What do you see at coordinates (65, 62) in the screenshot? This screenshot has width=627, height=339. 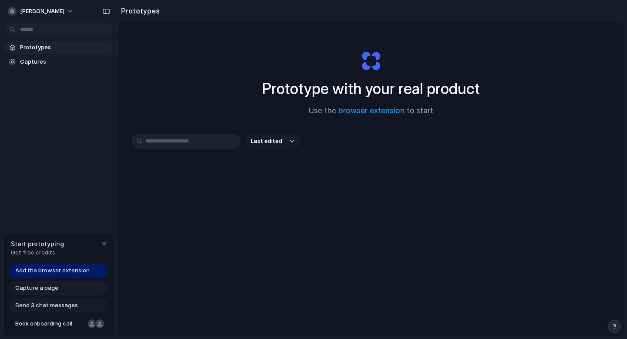 I see `span: Captures` at bounding box center [65, 62].